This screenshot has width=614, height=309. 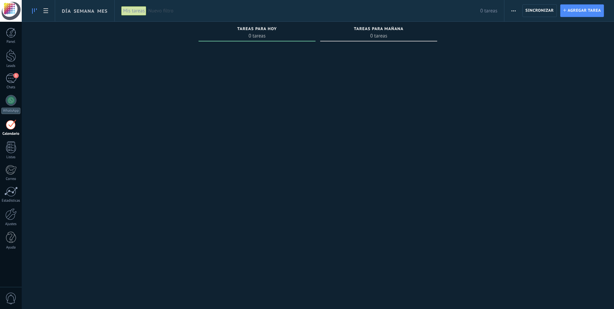 What do you see at coordinates (11, 111) in the screenshot?
I see `div: WhatsApp` at bounding box center [11, 111].